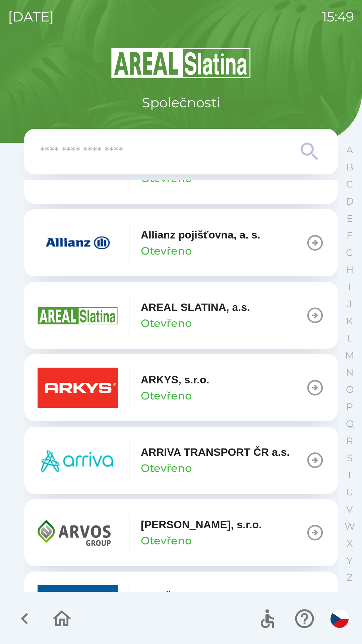 Image resolution: width=362 pixels, height=644 pixels. I want to click on button: L, so click(350, 338).